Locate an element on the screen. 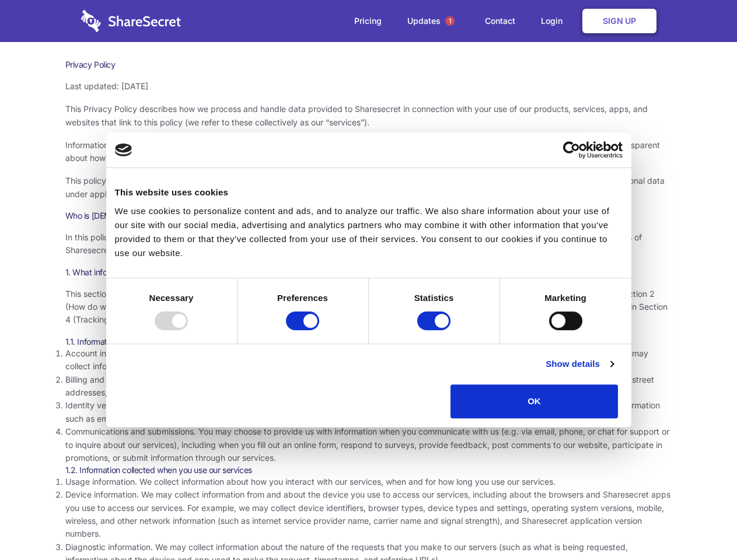  a: Login is located at coordinates (555, 21).